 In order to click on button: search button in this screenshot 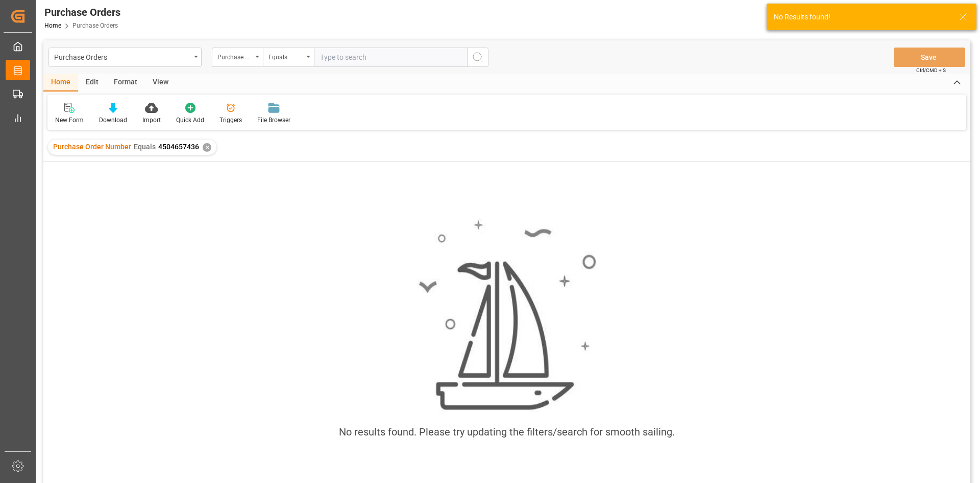, I will do `click(478, 57)`.